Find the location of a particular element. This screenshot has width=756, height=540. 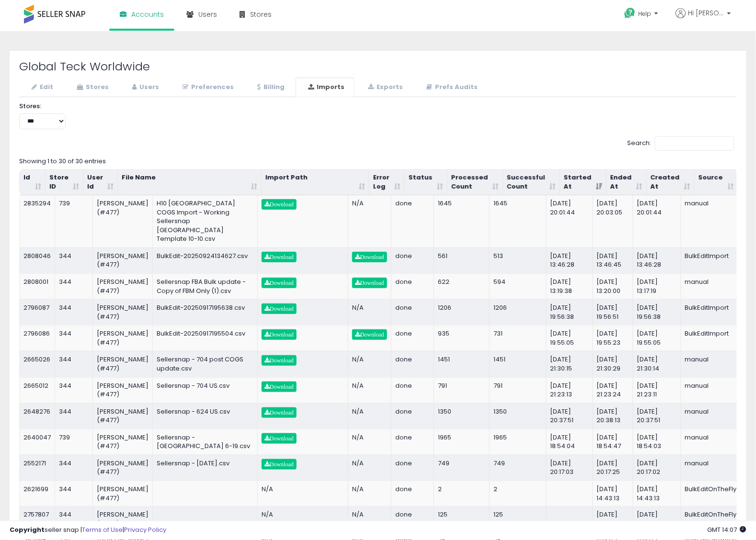

td: 594 is located at coordinates (518, 286).